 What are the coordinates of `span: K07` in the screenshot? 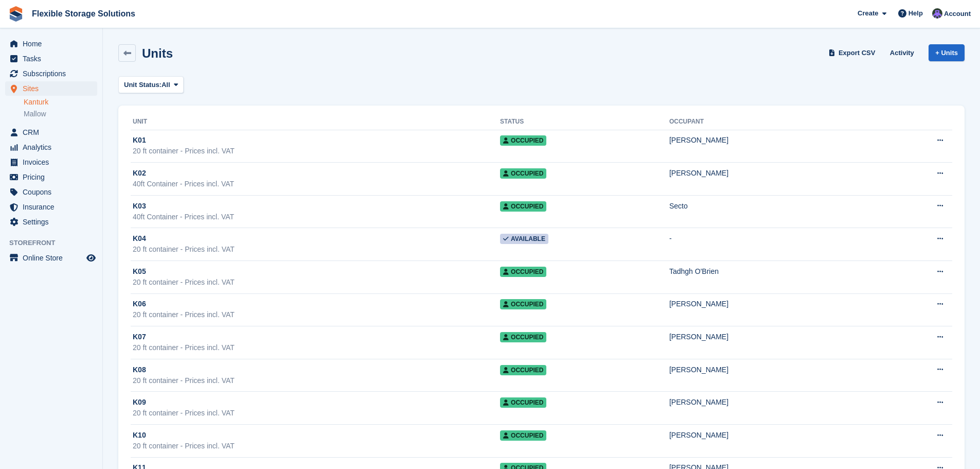 It's located at (139, 336).